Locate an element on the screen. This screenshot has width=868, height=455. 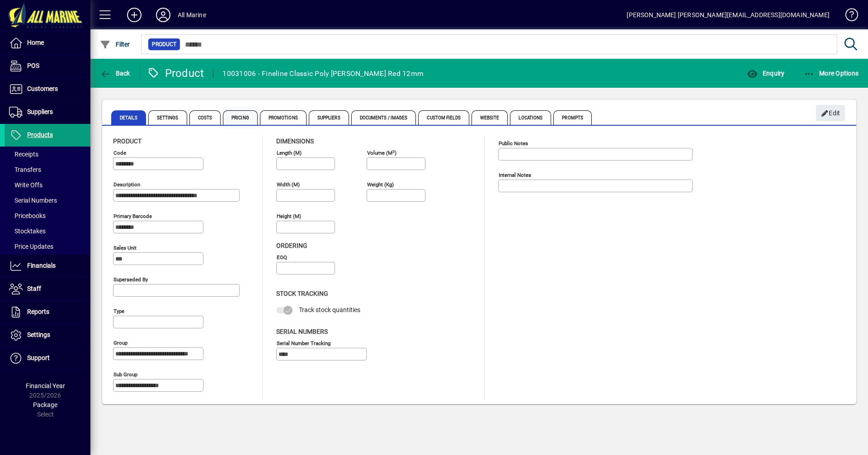
a: Financials is located at coordinates (48, 266).